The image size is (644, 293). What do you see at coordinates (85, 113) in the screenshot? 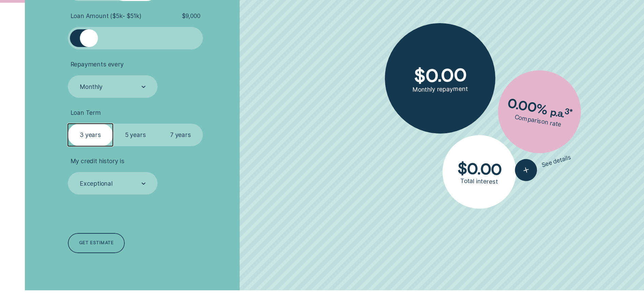
I see `span: Loan Term` at bounding box center [85, 113].